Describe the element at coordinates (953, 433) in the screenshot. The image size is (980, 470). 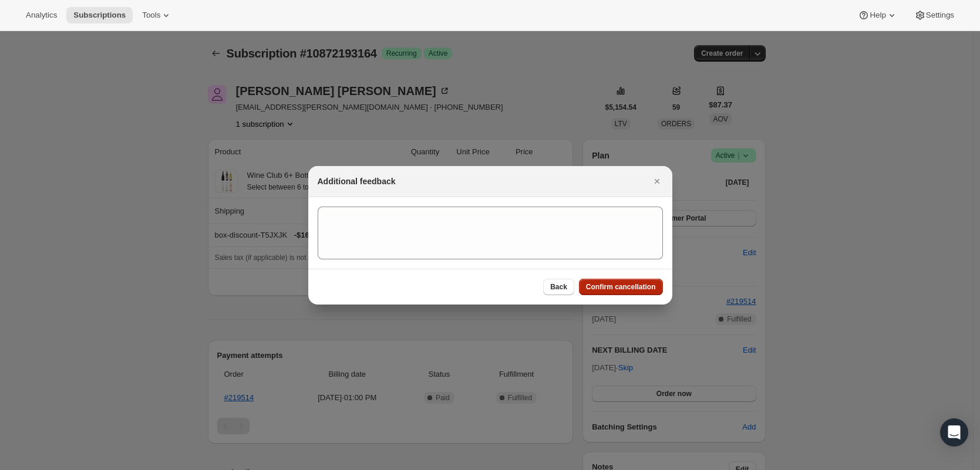
I see `div: Open Intercom Messenger` at that location.